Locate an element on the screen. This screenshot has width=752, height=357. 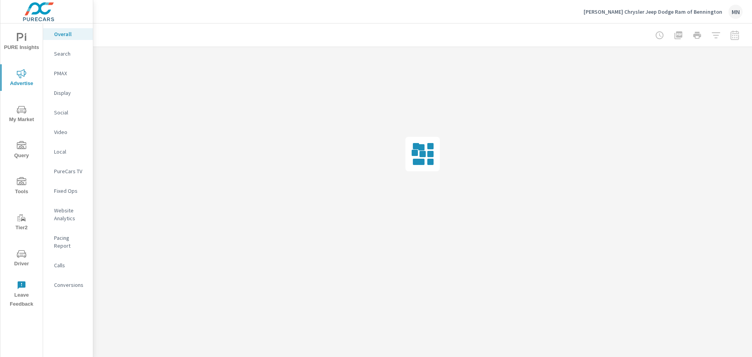
p: Social is located at coordinates (70, 112).